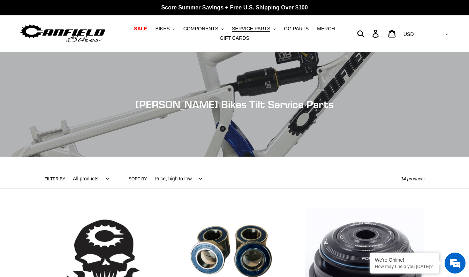 The width and height of the screenshot is (469, 277). Describe the element at coordinates (296, 29) in the screenshot. I see `span: GG PARTS` at that location.